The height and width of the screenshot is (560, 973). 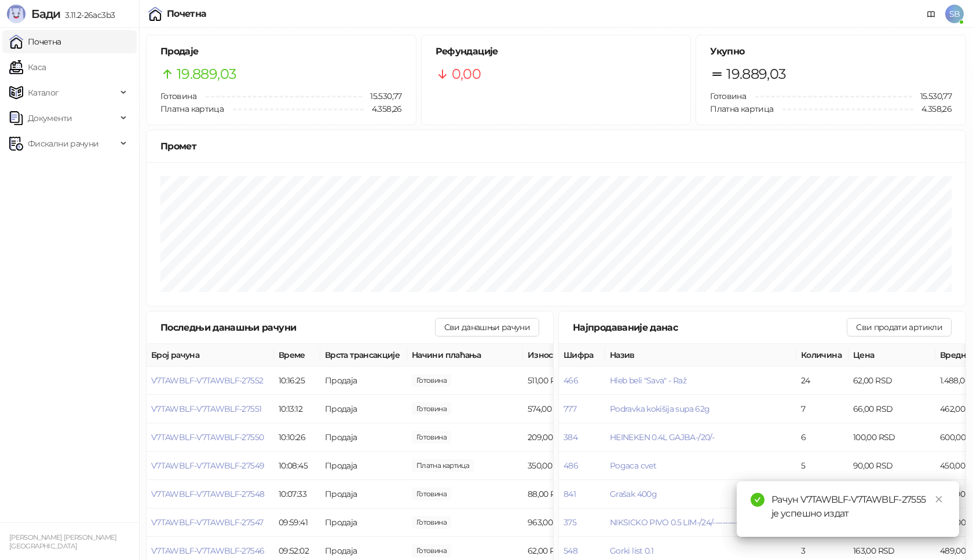 What do you see at coordinates (208, 438) in the screenshot?
I see `button: V7TAWBLF-V7TAWBLF-27550` at bounding box center [208, 438].